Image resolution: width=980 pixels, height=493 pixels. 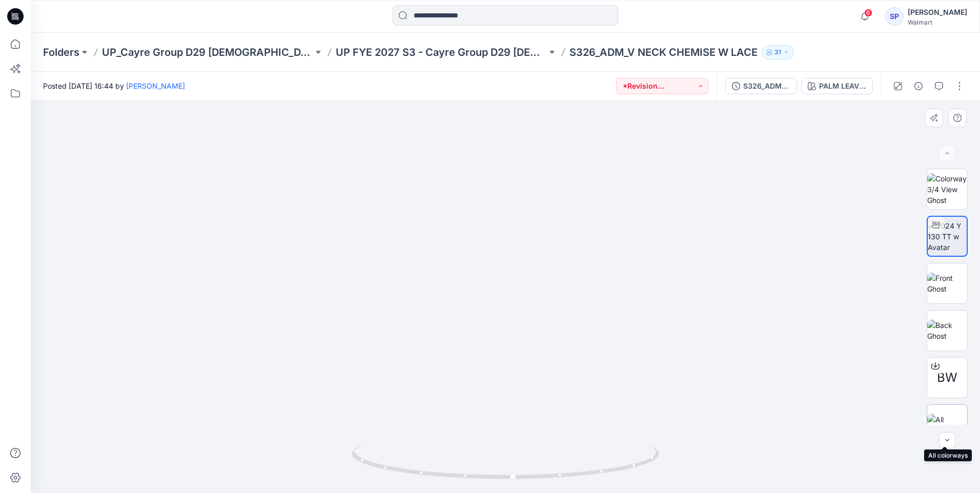 What do you see at coordinates (663, 52) in the screenshot?
I see `p: S326_ADM_V NECK CHEMISE W LACE` at bounding box center [663, 52].